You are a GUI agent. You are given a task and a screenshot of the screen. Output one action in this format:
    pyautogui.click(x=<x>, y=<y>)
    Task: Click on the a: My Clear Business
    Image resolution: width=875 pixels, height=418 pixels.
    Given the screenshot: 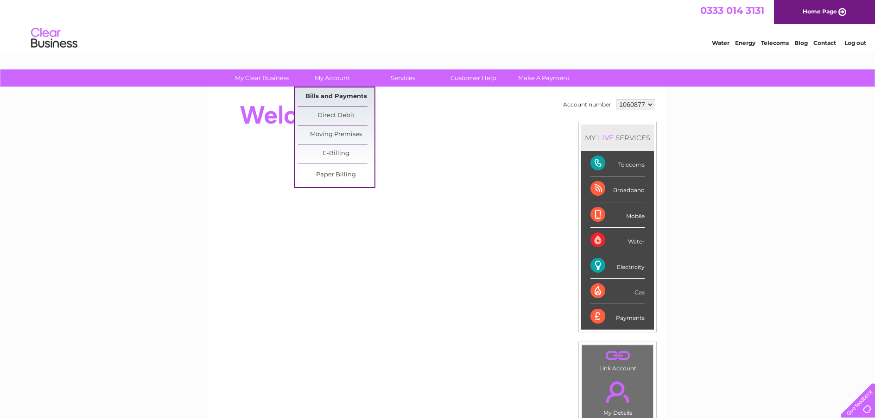 What is the action you would take?
    pyautogui.click(x=262, y=78)
    